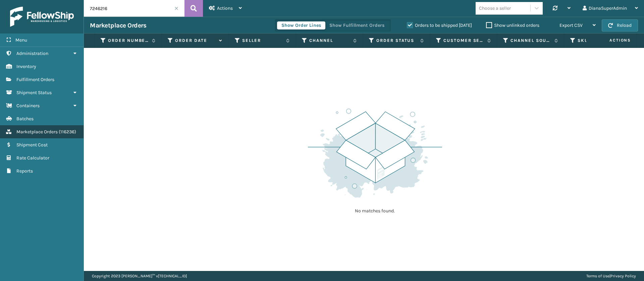 The height and width of the screenshot is (281, 644). I want to click on label: Customer Service Order Number, so click(463, 40).